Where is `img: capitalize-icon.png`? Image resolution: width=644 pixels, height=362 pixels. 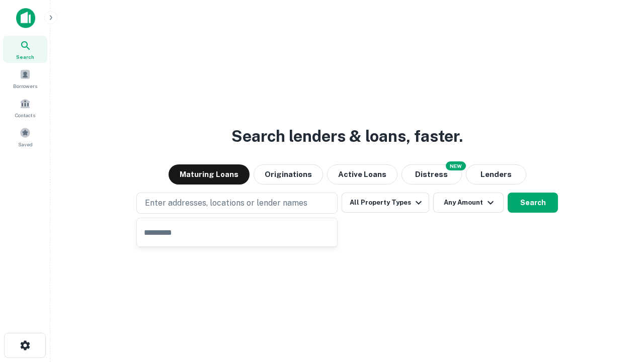
img: capitalize-icon.png is located at coordinates (26, 18).